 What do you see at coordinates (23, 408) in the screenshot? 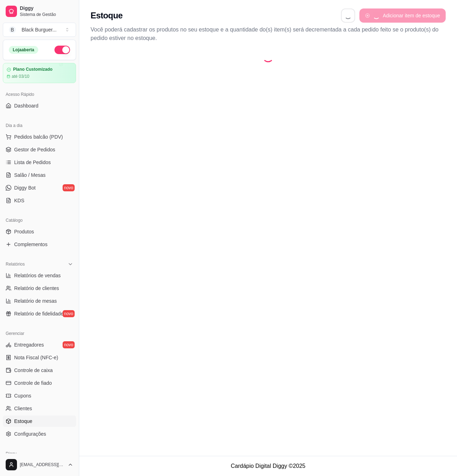
I see `span: Clientes` at bounding box center [23, 408].